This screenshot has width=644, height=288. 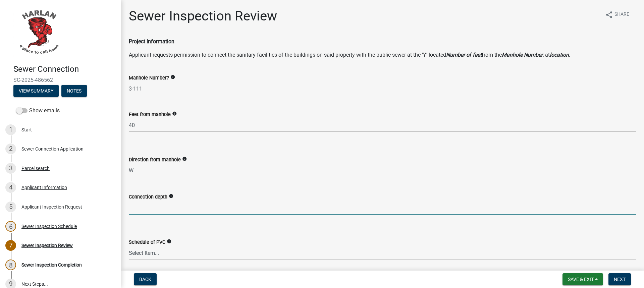 I want to click on span: Back, so click(x=145, y=279).